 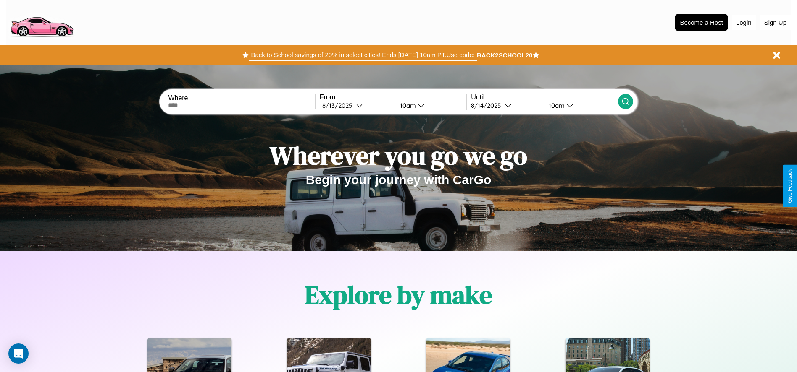 What do you see at coordinates (339, 105) in the screenshot?
I see `div: 8 / 13 / 2025` at bounding box center [339, 105].